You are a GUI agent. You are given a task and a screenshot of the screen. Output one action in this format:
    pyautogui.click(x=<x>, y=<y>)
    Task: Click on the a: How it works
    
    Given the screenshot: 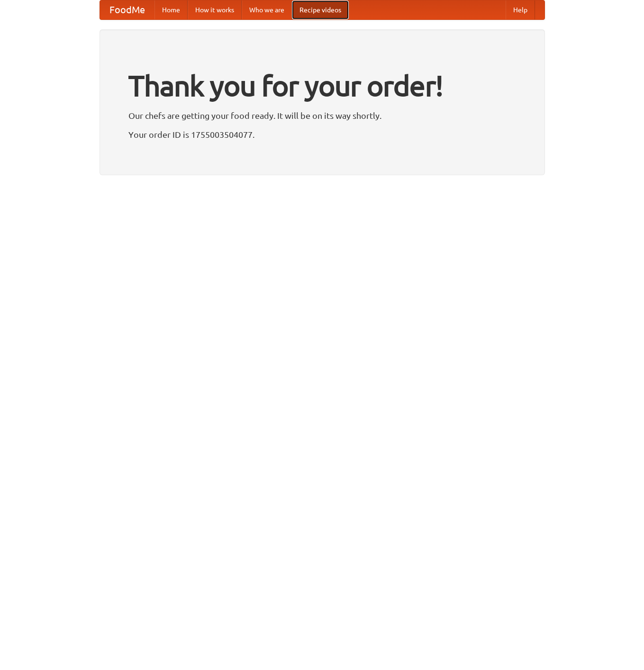 What is the action you would take?
    pyautogui.click(x=214, y=10)
    